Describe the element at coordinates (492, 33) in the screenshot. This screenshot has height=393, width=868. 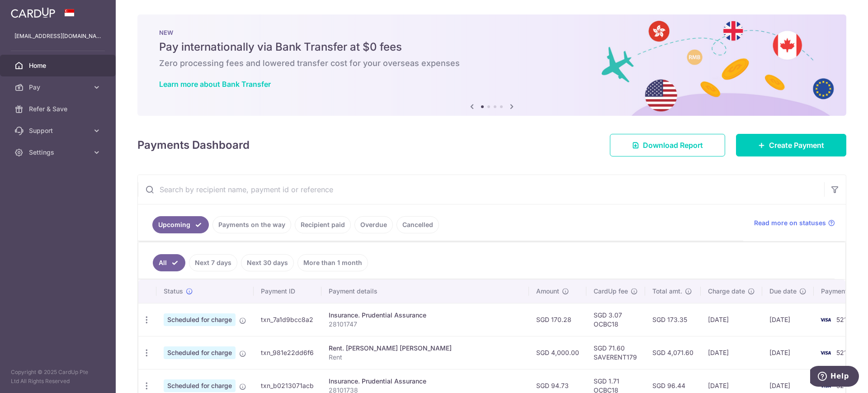
I see `p: NEW` at that location.